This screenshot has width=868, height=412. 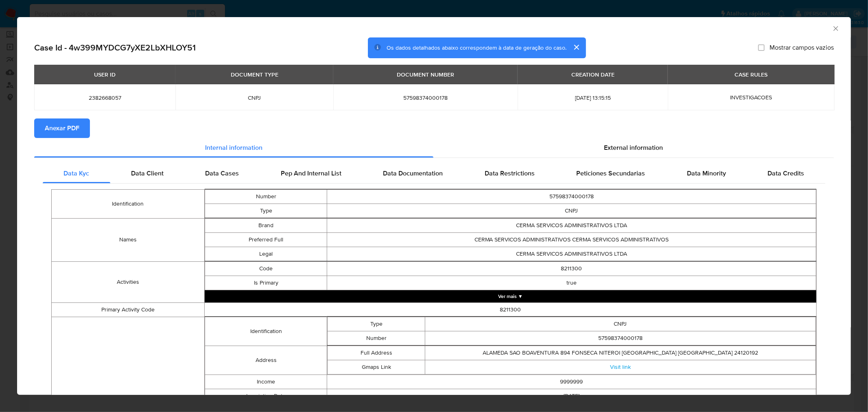 What do you see at coordinates (76, 173) in the screenshot?
I see `span: Data Kyc` at bounding box center [76, 173].